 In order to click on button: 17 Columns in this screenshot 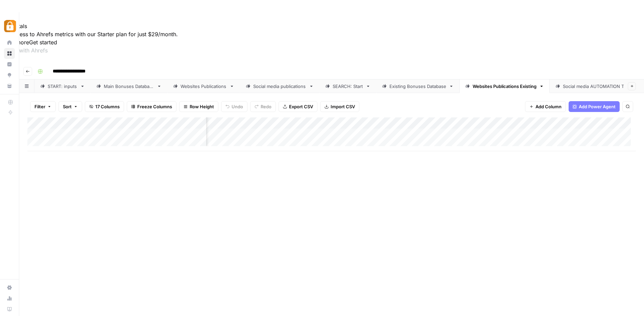, I will do `click(104, 107)`.